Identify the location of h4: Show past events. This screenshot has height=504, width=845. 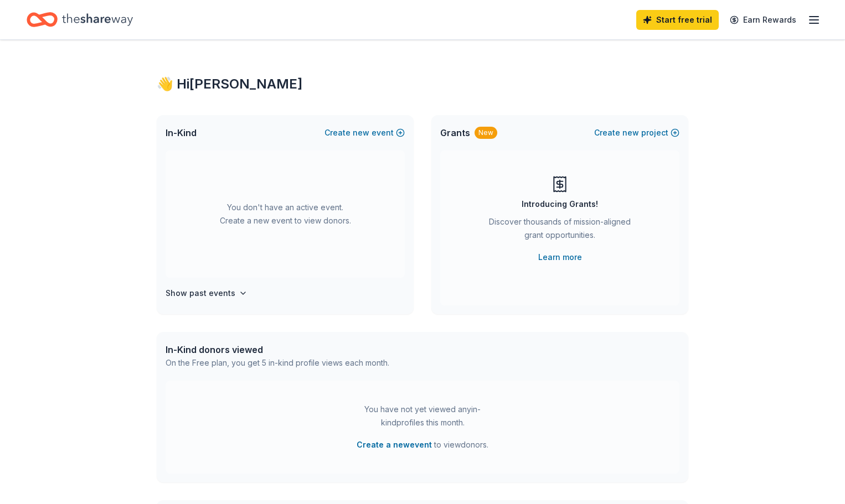
(201, 293).